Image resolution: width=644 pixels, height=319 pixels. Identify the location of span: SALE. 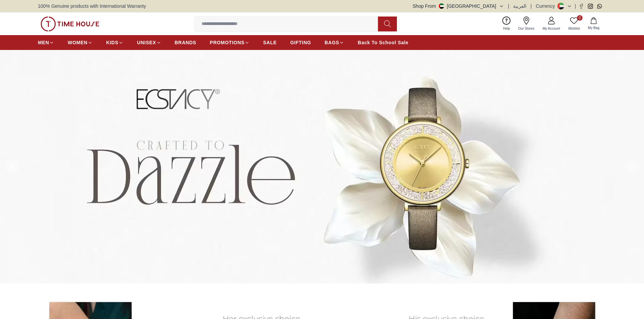
(270, 43).